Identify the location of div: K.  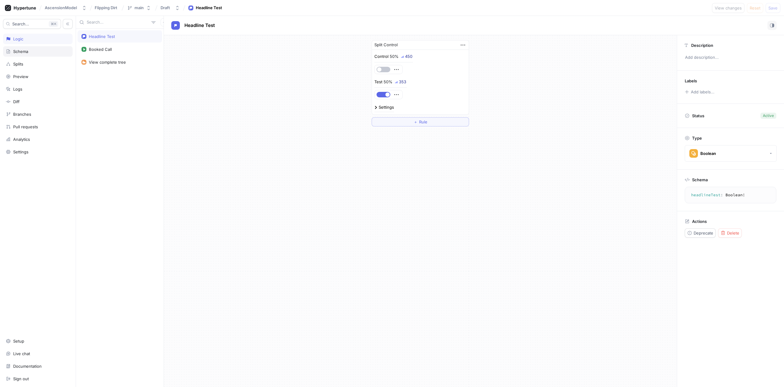
(53, 24).